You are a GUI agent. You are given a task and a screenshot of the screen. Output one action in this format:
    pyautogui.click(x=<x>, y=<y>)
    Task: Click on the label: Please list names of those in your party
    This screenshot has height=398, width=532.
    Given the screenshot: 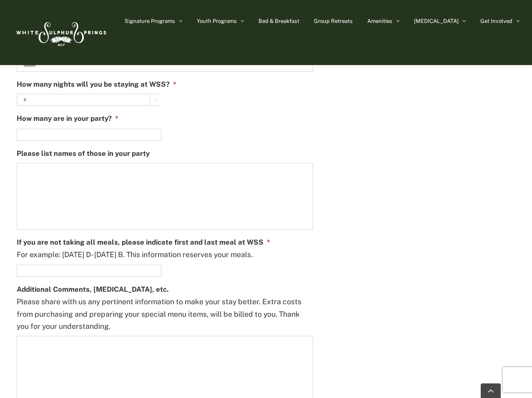 What is the action you would take?
    pyautogui.click(x=83, y=154)
    